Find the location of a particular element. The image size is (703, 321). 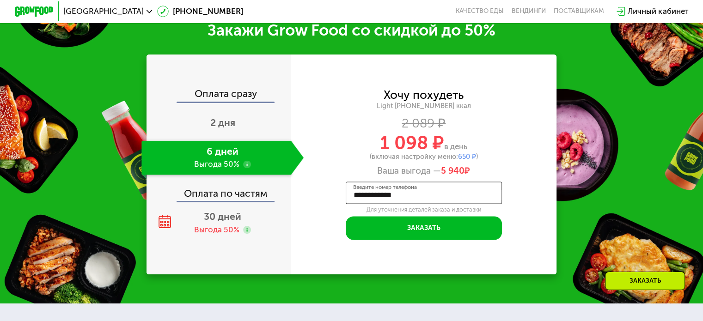

span: 650 ₽ is located at coordinates (467, 157).